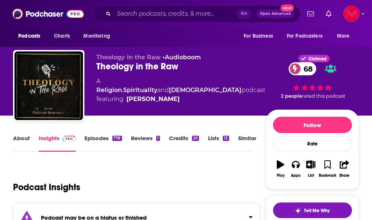 The width and height of the screenshot is (372, 220). What do you see at coordinates (21, 143) in the screenshot?
I see `a: About` at bounding box center [21, 143].